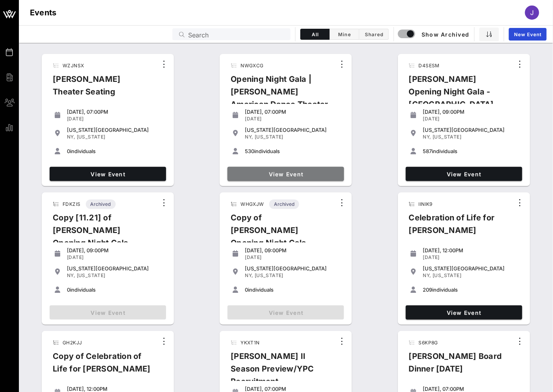 The height and width of the screenshot is (392, 553). What do you see at coordinates (528, 34) in the screenshot?
I see `a: New Event` at bounding box center [528, 34].